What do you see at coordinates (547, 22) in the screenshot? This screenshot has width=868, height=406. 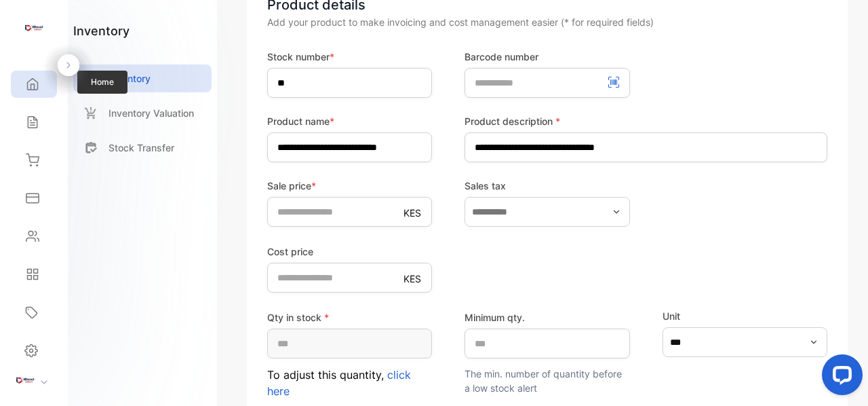 I see `div: Add your product to make invoicing and cost management easier (* for required fields)` at bounding box center [547, 22].